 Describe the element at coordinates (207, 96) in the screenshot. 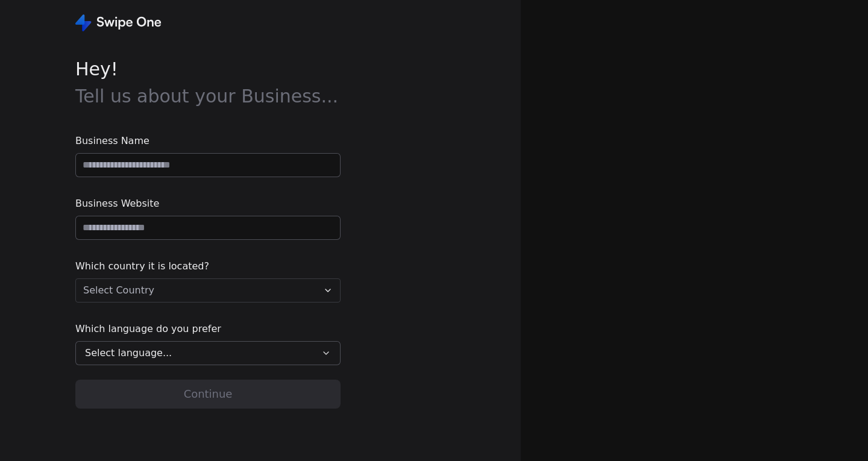

I see `span: Tell us about your Business...` at that location.